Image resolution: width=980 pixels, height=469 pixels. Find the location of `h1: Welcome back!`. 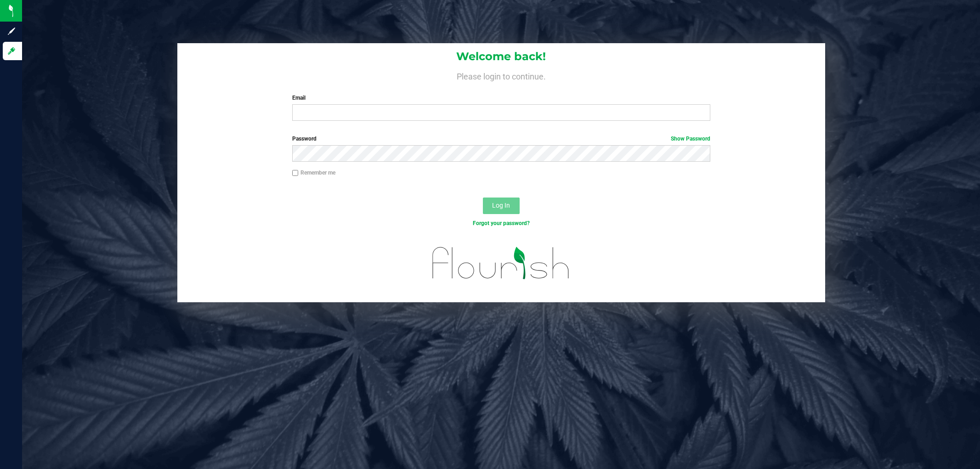

h1: Welcome back! is located at coordinates (501, 56).